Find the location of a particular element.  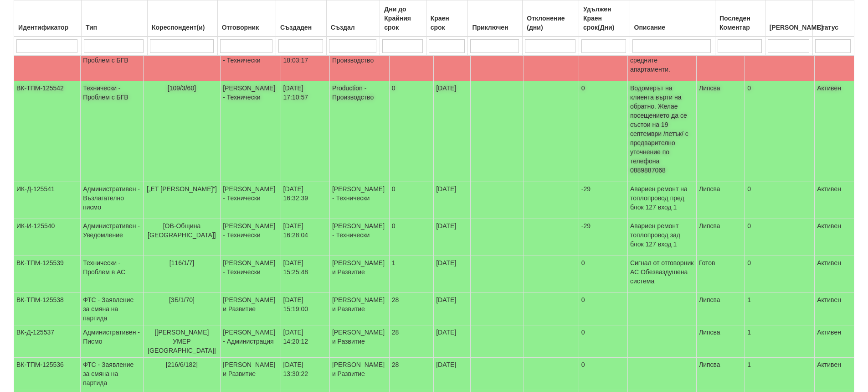

div: Статус is located at coordinates (833, 27).